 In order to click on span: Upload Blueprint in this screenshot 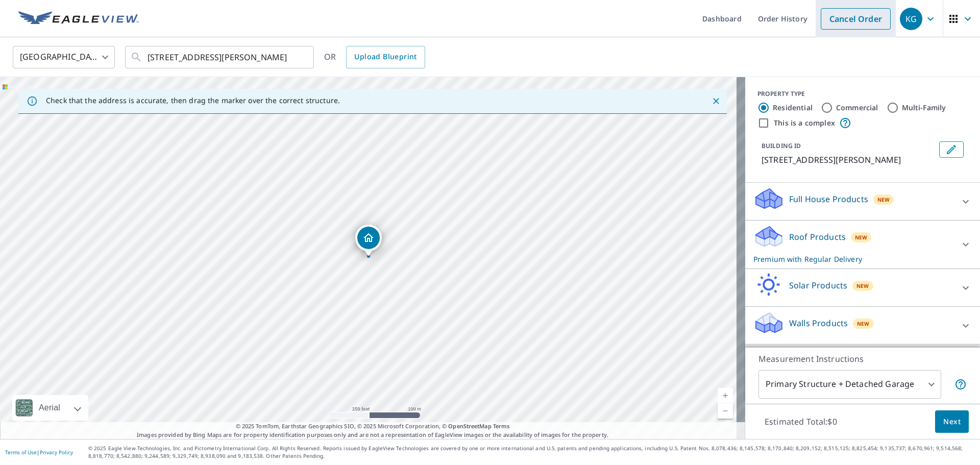, I will do `click(385, 57)`.